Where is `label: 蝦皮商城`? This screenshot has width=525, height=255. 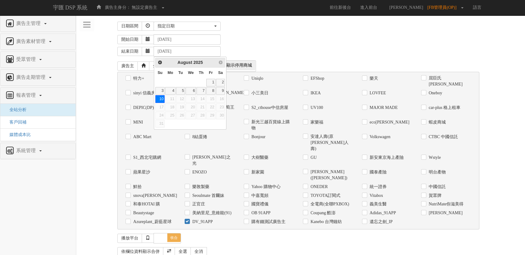 label: 蝦皮商城 is located at coordinates (436, 122).